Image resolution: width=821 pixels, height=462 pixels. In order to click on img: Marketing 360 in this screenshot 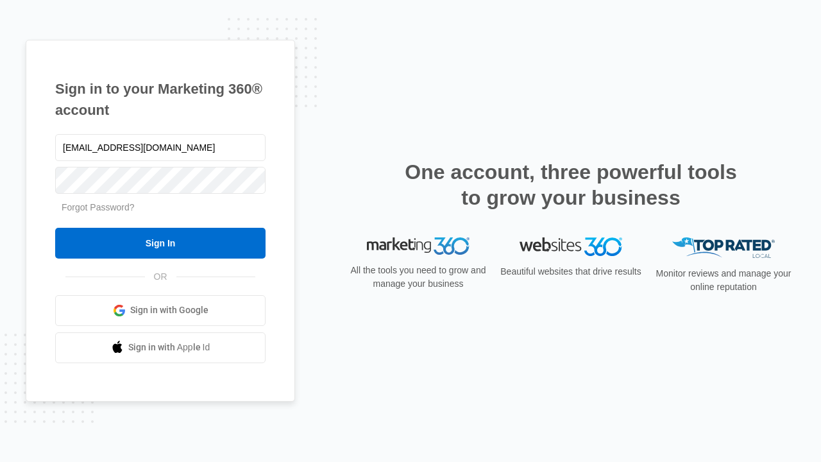, I will do `click(418, 246)`.